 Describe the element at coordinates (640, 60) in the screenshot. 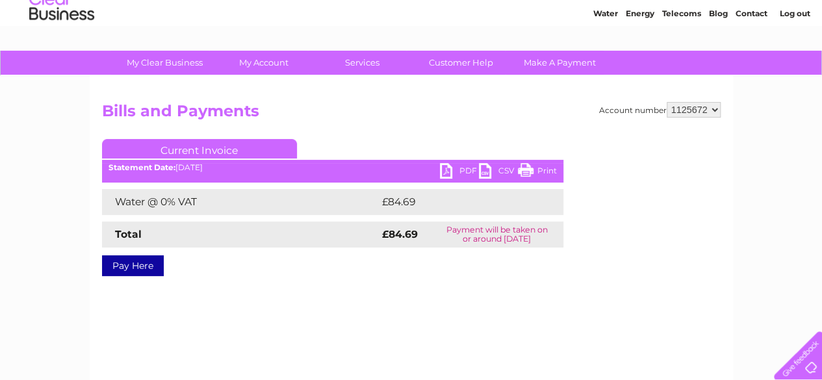

I see `a: Energy` at that location.